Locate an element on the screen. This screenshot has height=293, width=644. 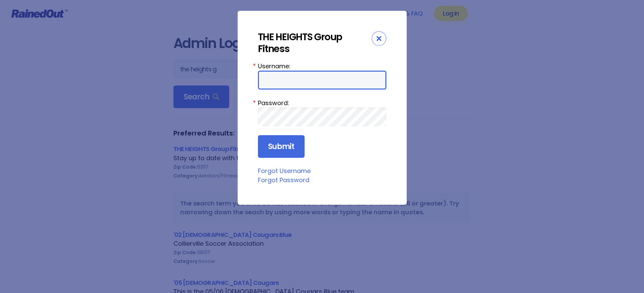
div: THE HEIGHTS Group Fitness is located at coordinates (315, 43).